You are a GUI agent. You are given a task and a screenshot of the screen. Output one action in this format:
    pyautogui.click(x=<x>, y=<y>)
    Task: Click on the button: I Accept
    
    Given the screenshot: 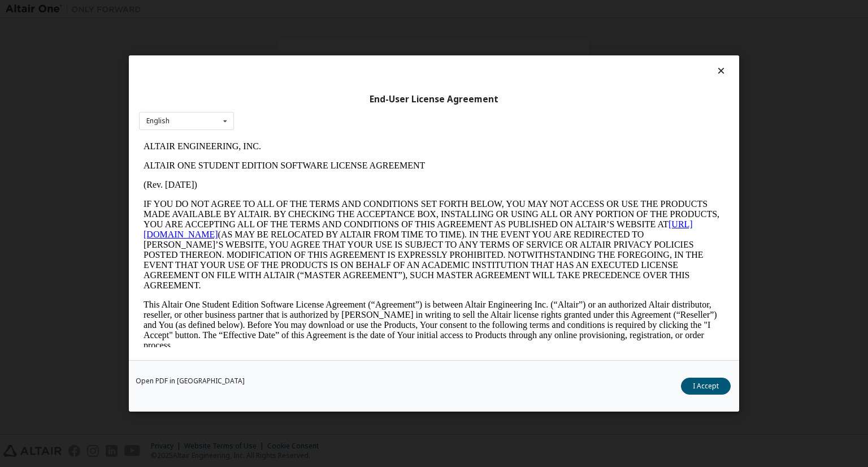 What is the action you would take?
    pyautogui.click(x=706, y=386)
    